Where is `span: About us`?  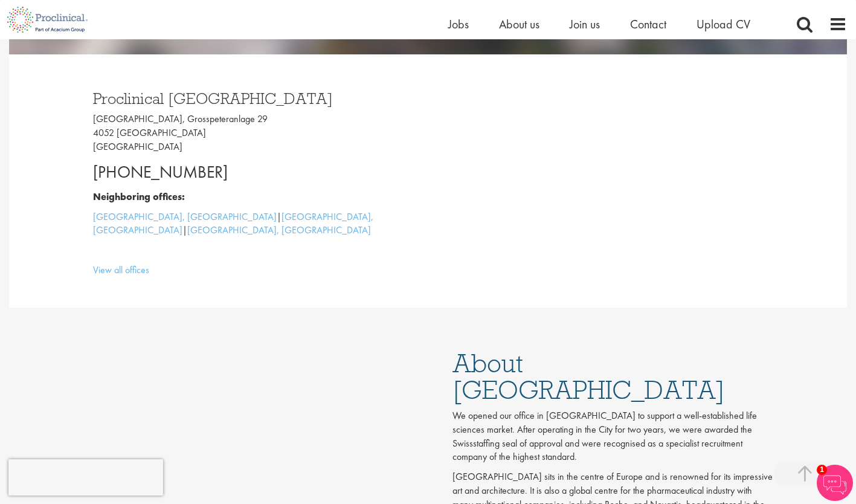 span: About us is located at coordinates (519, 24).